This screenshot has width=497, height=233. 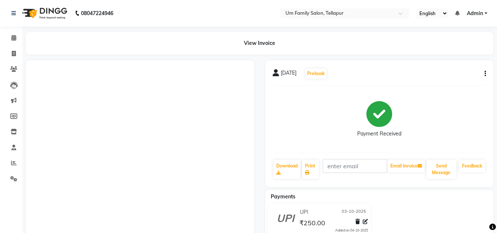 What do you see at coordinates (260, 43) in the screenshot?
I see `div: View Invoice` at bounding box center [260, 43].